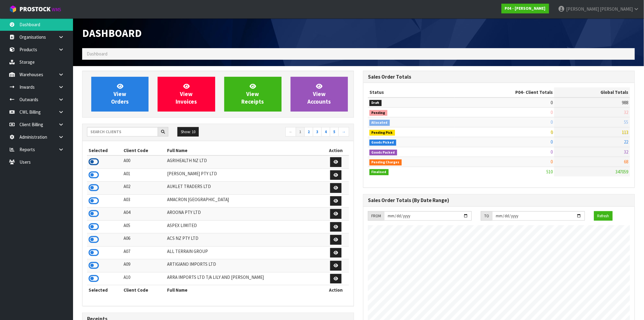  Describe the element at coordinates (56, 9) in the screenshot. I see `small: WMS` at that location.